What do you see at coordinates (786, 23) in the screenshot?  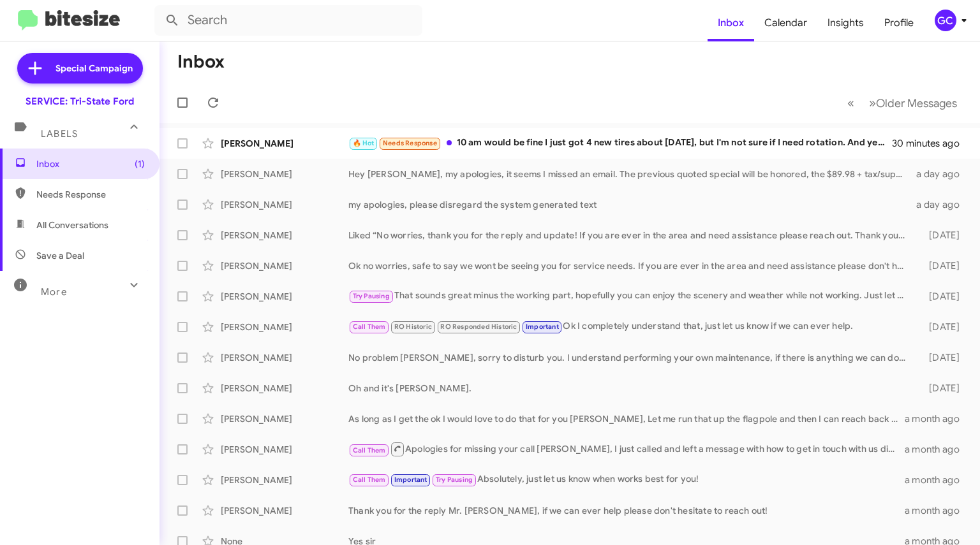 I see `span: Calendar` at bounding box center [786, 23].